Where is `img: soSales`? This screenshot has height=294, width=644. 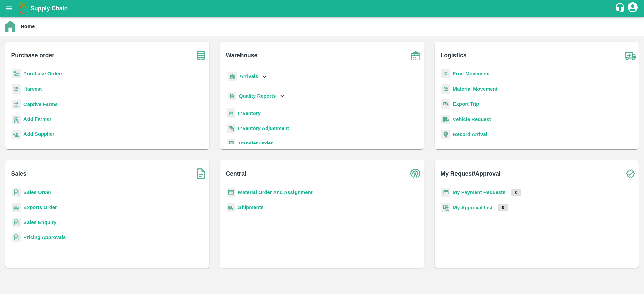 img: soSales is located at coordinates (201, 174).